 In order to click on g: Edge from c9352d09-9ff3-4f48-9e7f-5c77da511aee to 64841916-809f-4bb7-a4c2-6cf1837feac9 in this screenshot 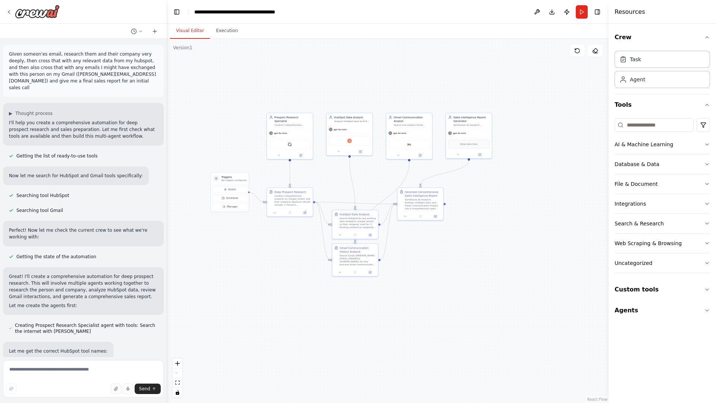, I will do `click(352, 182)`.